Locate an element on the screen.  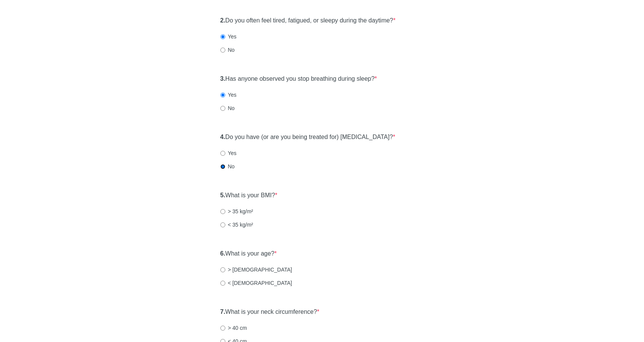
label: What is your BMI? is located at coordinates (249, 195).